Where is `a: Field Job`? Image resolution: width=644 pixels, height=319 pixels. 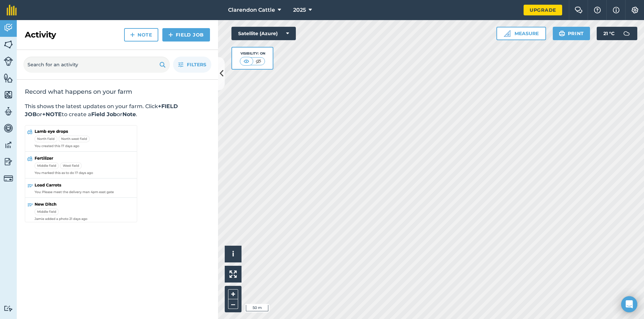 a: Field Job is located at coordinates (186, 35).